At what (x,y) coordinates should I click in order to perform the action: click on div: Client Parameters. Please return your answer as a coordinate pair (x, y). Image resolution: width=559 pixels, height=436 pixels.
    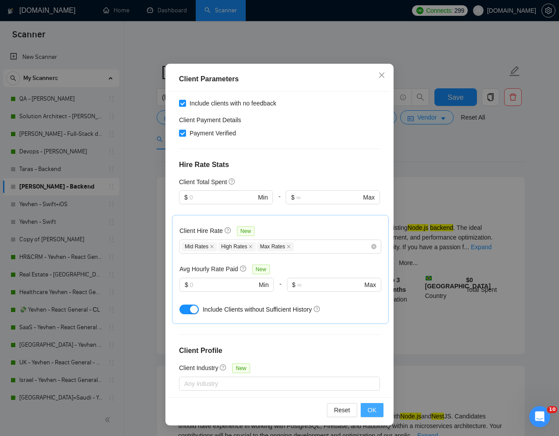
    Looking at the image, I should click on (280, 79).